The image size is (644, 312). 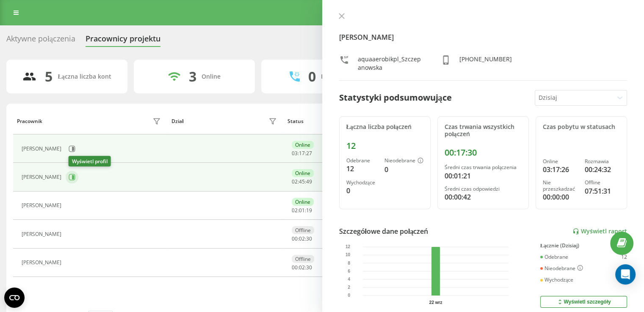 What do you see at coordinates (600, 232) in the screenshot?
I see `a: Wyświetl raport` at bounding box center [600, 232].